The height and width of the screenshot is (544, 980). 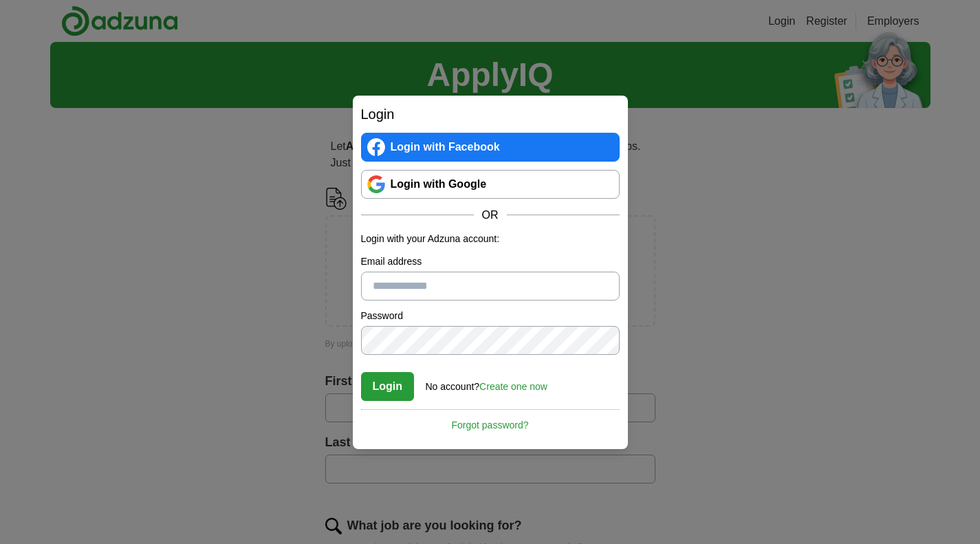 I want to click on label: Password, so click(x=490, y=315).